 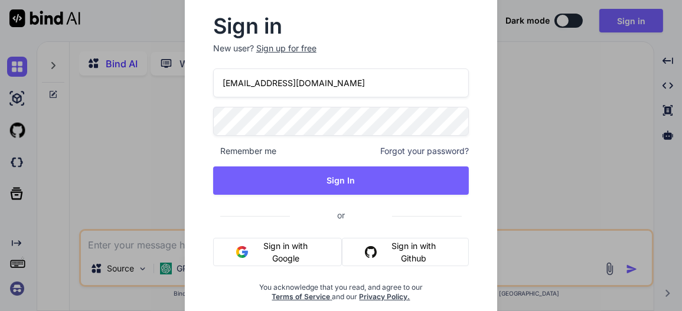 I want to click on button: Sign in with Google, so click(x=278, y=252).